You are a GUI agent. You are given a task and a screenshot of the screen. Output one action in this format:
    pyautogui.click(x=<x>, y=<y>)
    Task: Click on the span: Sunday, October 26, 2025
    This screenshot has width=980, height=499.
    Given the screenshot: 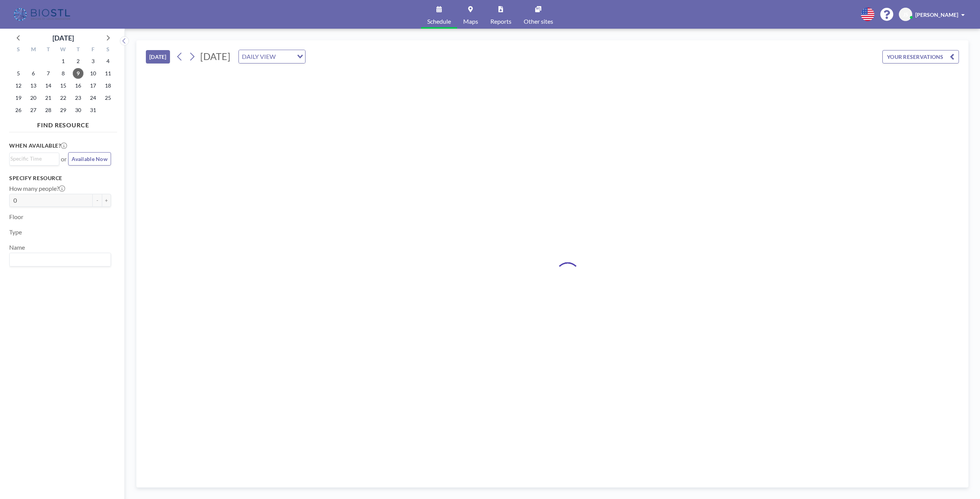 What is the action you would take?
    pyautogui.click(x=18, y=110)
    